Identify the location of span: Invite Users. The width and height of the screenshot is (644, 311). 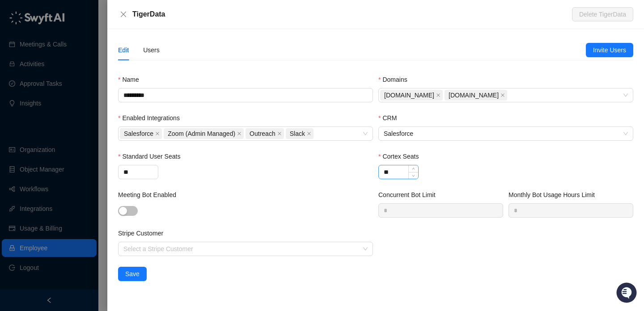
(610, 50).